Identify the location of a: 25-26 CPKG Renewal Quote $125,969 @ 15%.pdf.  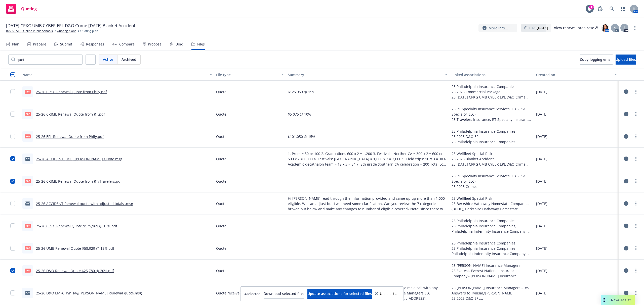
(76, 226).